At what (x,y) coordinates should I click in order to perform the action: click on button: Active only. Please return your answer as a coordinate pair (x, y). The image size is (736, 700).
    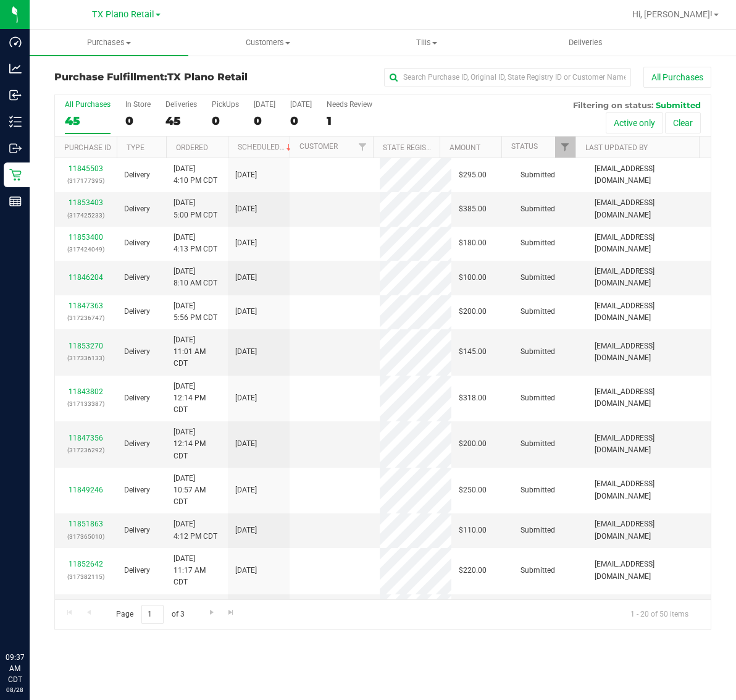
    Looking at the image, I should click on (634, 123).